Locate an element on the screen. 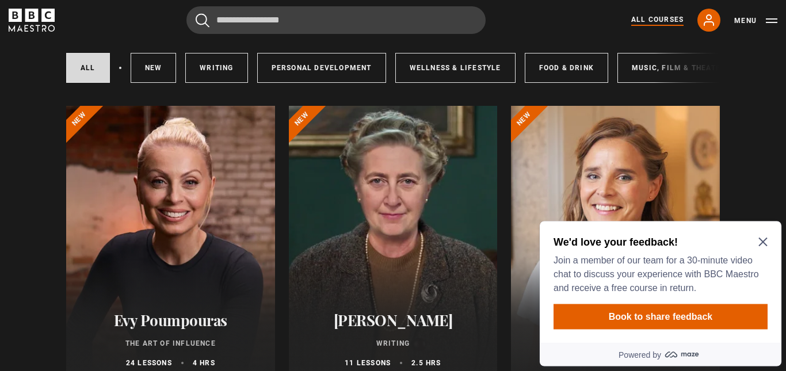 The image size is (786, 371). button: Book to share feedback is located at coordinates (125, 100).